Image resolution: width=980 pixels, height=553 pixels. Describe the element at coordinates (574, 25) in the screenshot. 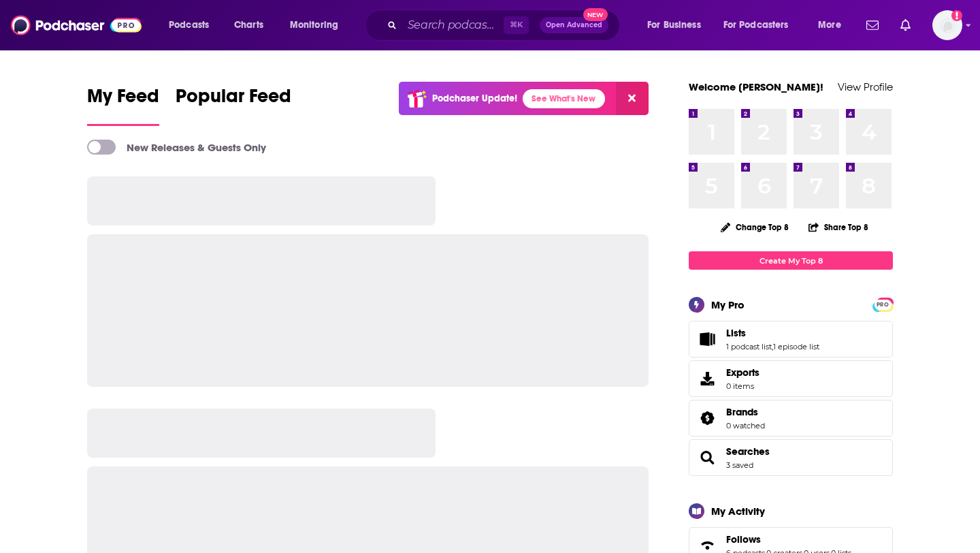

I see `button: Open AdvancedNew` at that location.